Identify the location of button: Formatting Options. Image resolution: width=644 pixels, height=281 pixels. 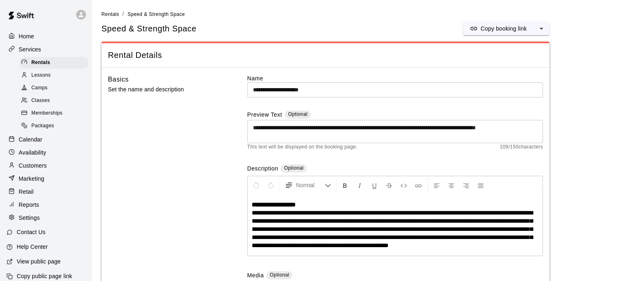
(308, 185).